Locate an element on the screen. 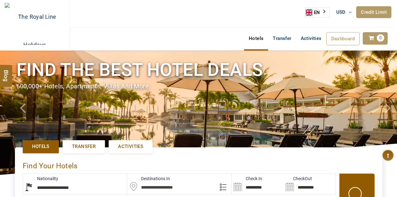 The image size is (397, 197). div: Language is located at coordinates (318, 12).